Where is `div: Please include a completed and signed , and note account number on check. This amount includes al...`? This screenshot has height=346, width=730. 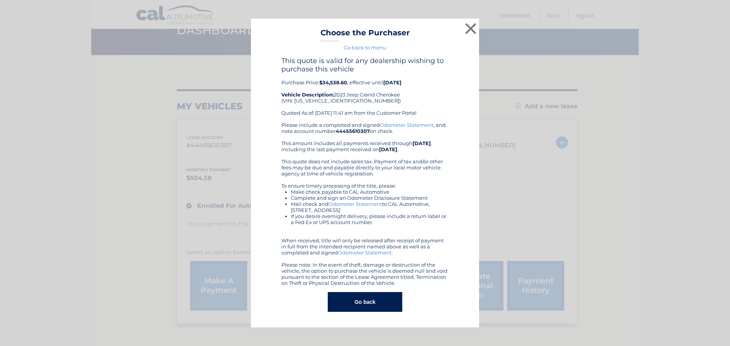
div: Please include a completed and signed , and note account number on check. This amount includes al... is located at coordinates (365, 204).